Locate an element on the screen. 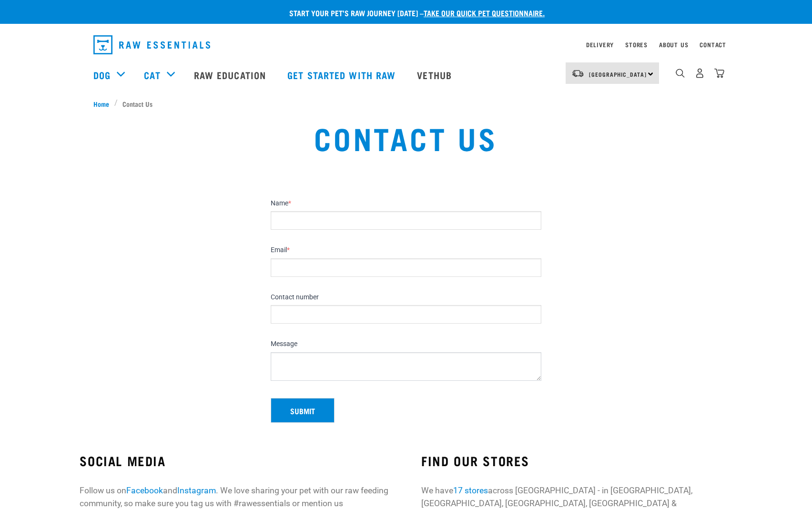 The width and height of the screenshot is (812, 510). a: Raw Education is located at coordinates (231, 75).